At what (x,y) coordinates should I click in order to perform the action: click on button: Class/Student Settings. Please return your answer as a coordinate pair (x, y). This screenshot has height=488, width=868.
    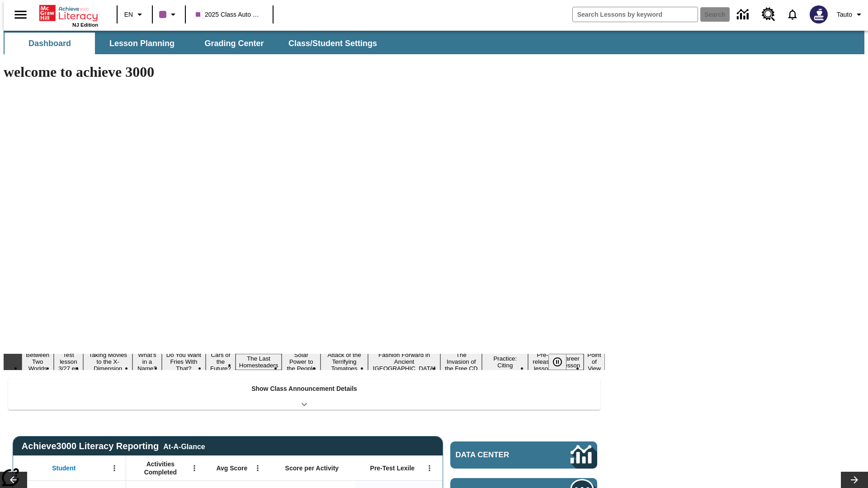
    Looking at the image, I should click on (333, 43).